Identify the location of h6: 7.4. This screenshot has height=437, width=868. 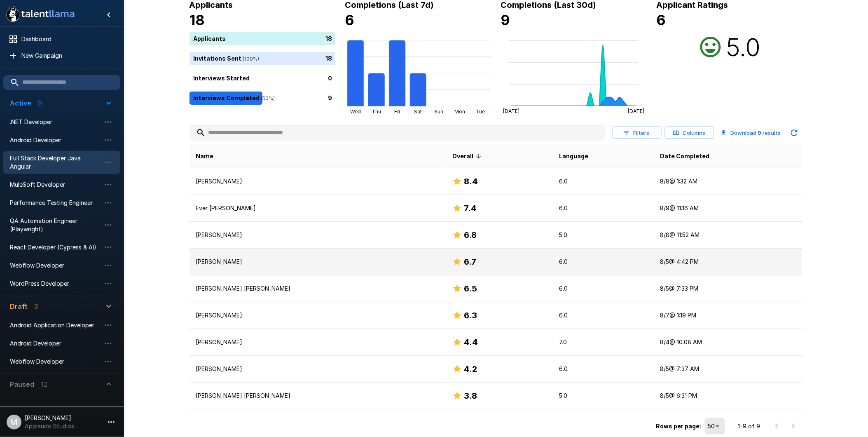
(470, 208).